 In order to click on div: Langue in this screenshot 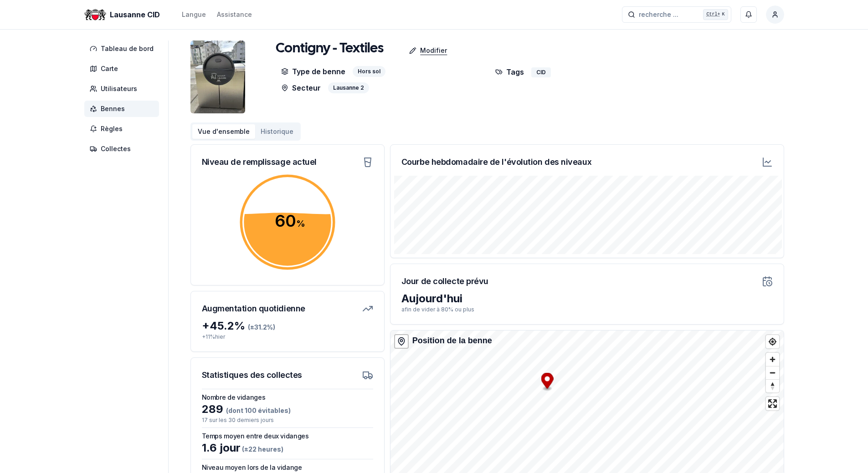, I will do `click(194, 15)`.